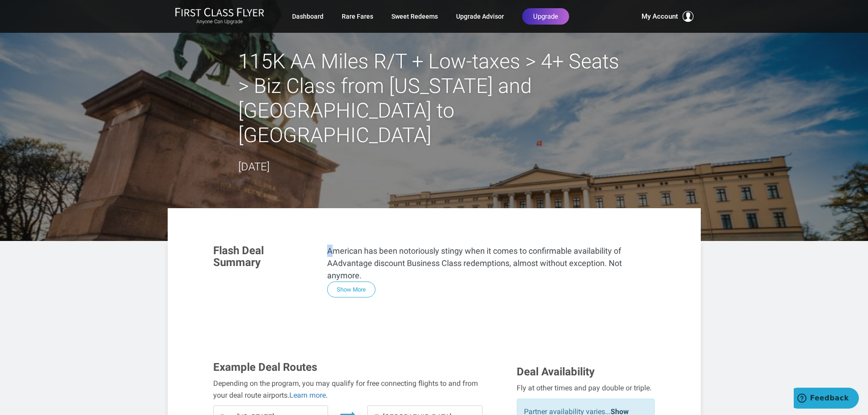 Image resolution: width=868 pixels, height=415 pixels. Describe the element at coordinates (668, 16) in the screenshot. I see `button: My Account` at that location.